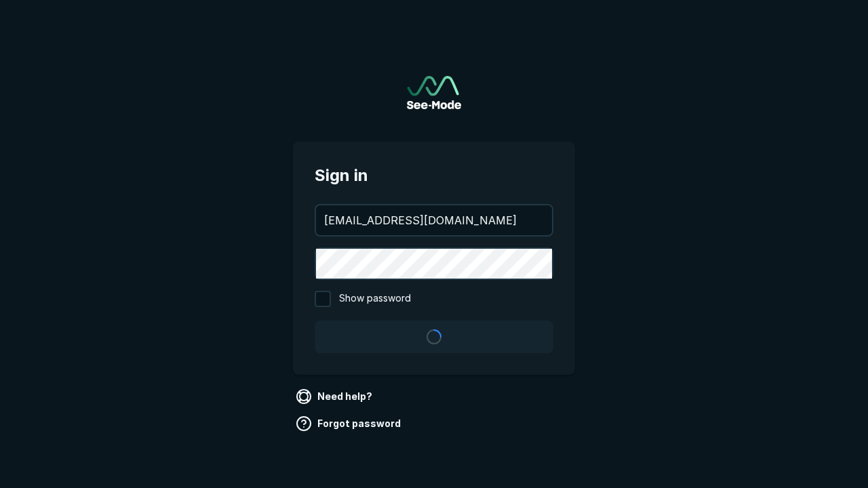 This screenshot has width=868, height=488. Describe the element at coordinates (434, 220) in the screenshot. I see `input: your@email.com` at that location.